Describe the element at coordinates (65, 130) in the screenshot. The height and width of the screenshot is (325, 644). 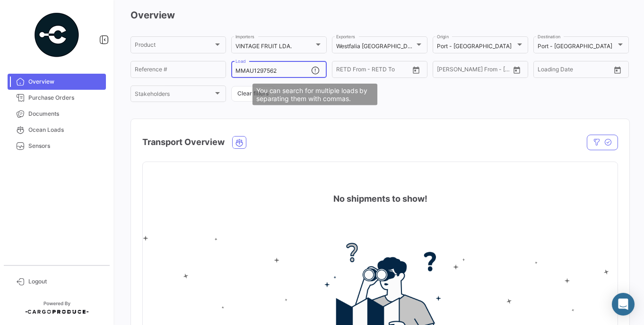
I see `span: Ocean Loads` at that location.